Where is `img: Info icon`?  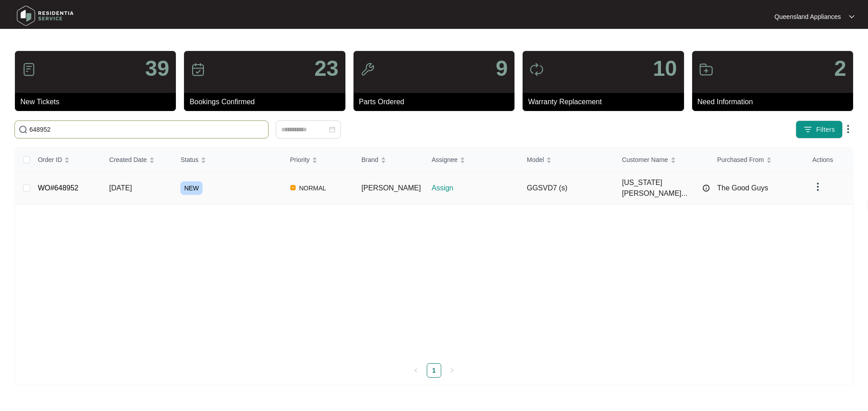 img: Info icon is located at coordinates (706, 188).